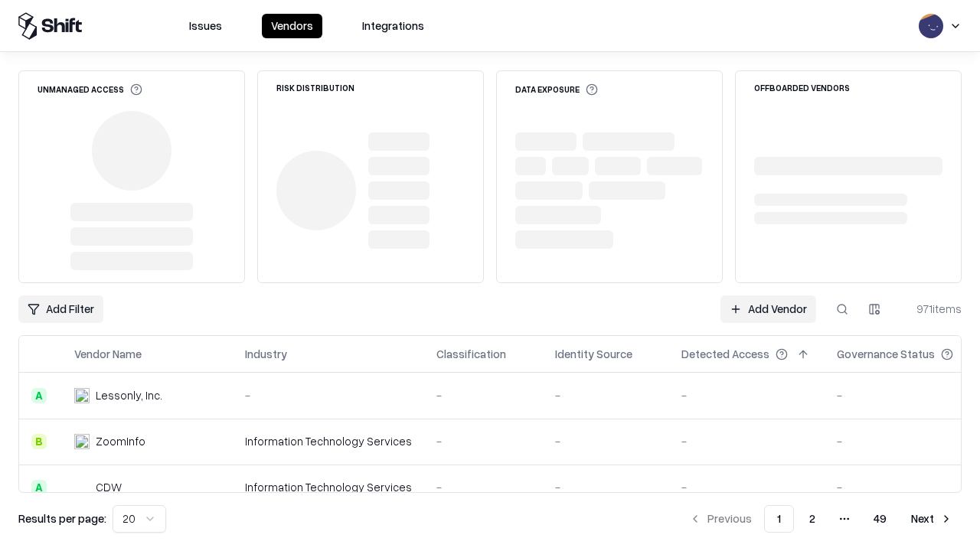  I want to click on div: Unmanaged Access, so click(90, 90).